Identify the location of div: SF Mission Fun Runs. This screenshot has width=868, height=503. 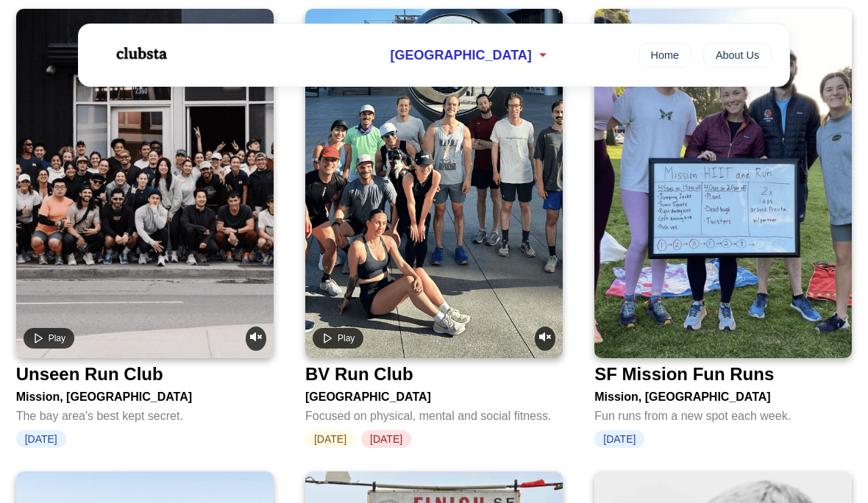
(684, 374).